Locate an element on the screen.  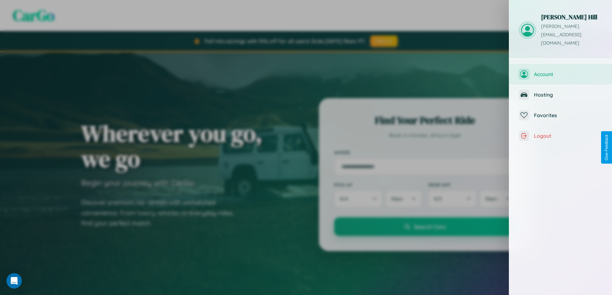
span: Account is located at coordinates (568, 74).